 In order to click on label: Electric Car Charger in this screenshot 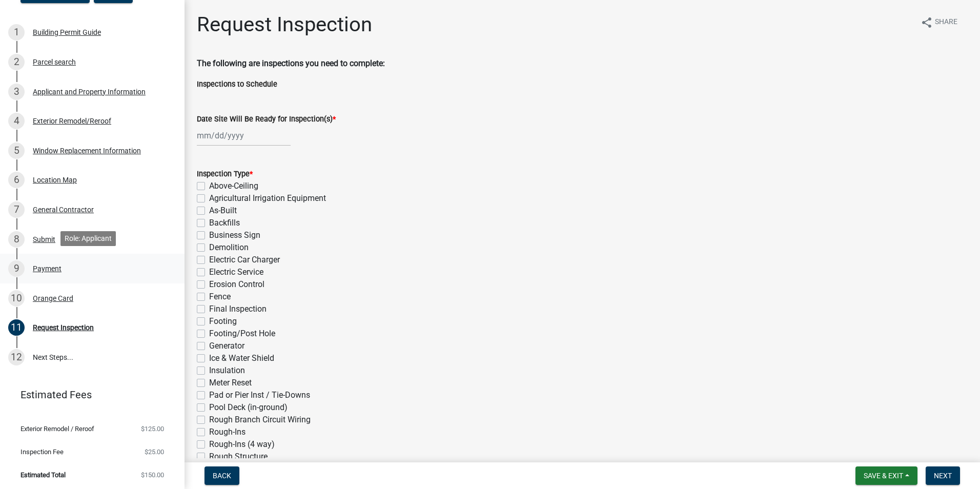, I will do `click(245, 260)`.